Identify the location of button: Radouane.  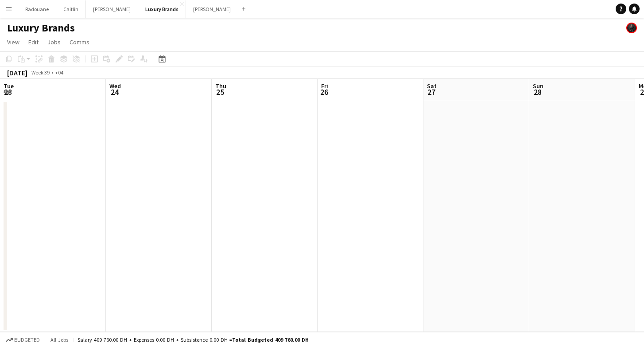
(37, 9).